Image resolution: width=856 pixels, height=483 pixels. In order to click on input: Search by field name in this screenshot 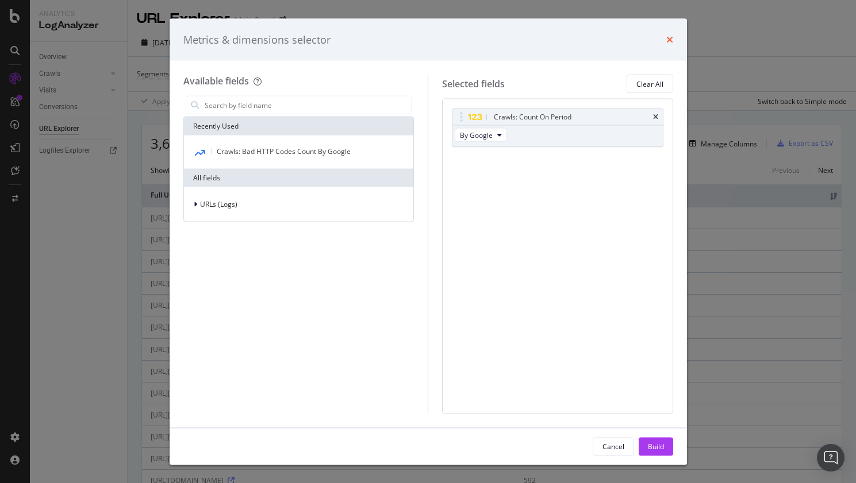, I will do `click(308, 105)`.